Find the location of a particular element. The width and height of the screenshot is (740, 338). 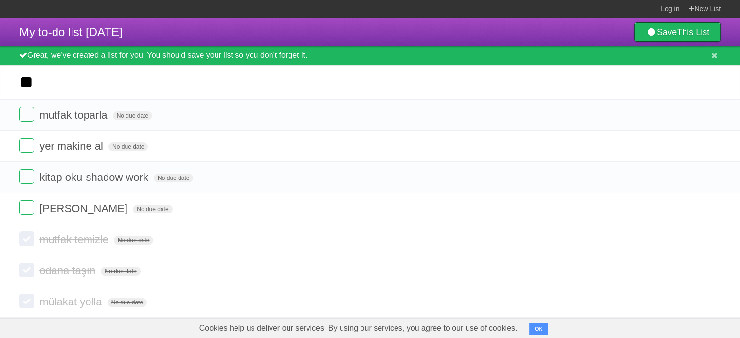

b: This List is located at coordinates (693, 32).